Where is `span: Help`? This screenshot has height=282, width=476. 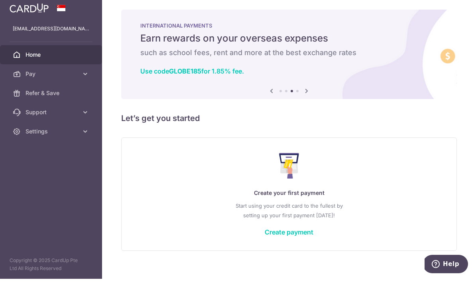 span: Help is located at coordinates (26, 9).